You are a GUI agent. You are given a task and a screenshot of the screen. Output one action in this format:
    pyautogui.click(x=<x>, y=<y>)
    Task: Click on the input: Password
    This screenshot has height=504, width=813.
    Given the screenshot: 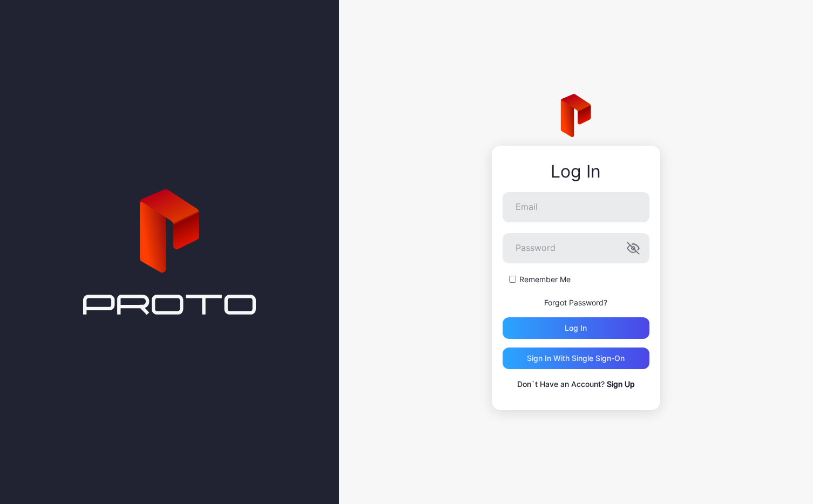 What is the action you would take?
    pyautogui.click(x=576, y=249)
    